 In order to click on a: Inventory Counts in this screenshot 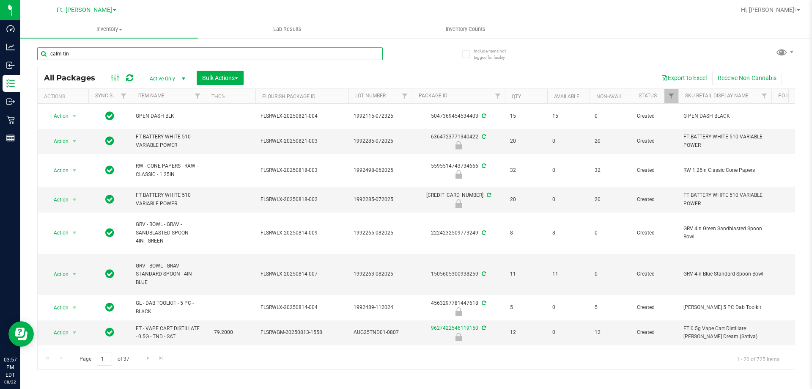, I will do `click(465, 29)`.